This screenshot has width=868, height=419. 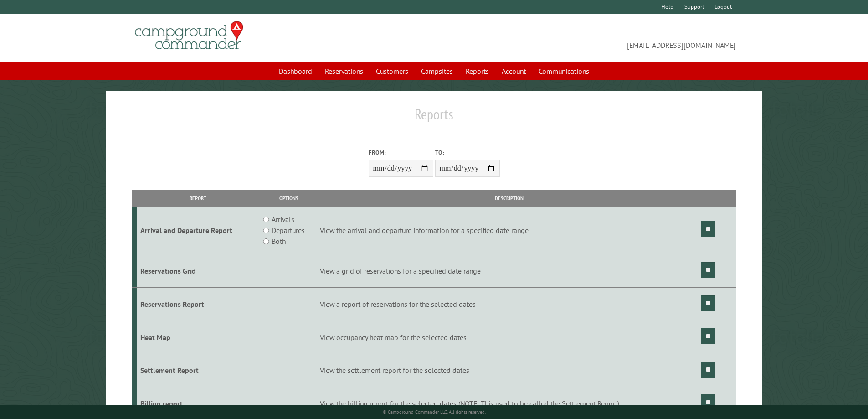 I want to click on td: Settlement Report, so click(x=198, y=370).